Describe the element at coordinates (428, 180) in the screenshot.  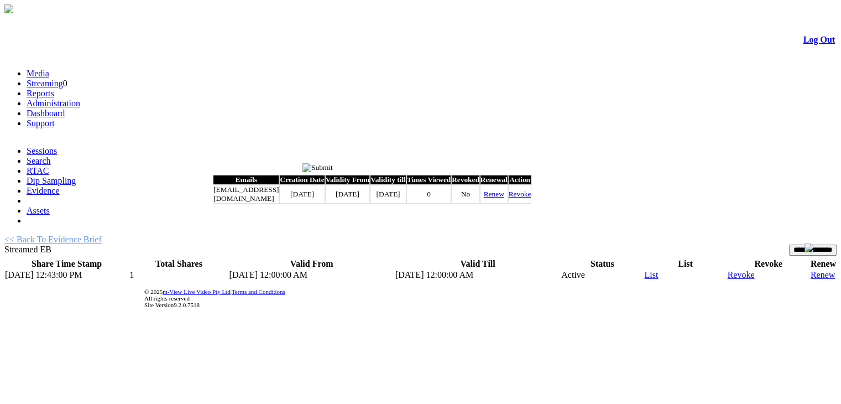
I see `th: Times Viewed` at that location.